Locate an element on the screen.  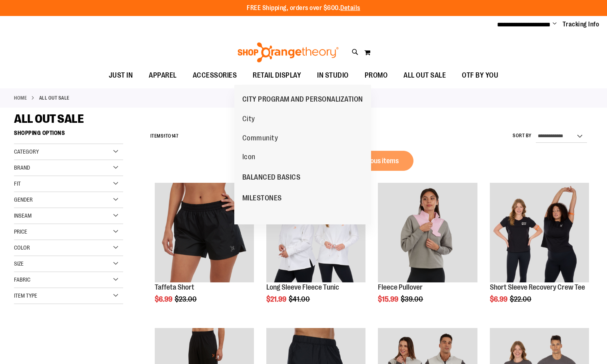
h2: Items to is located at coordinates (164, 136).